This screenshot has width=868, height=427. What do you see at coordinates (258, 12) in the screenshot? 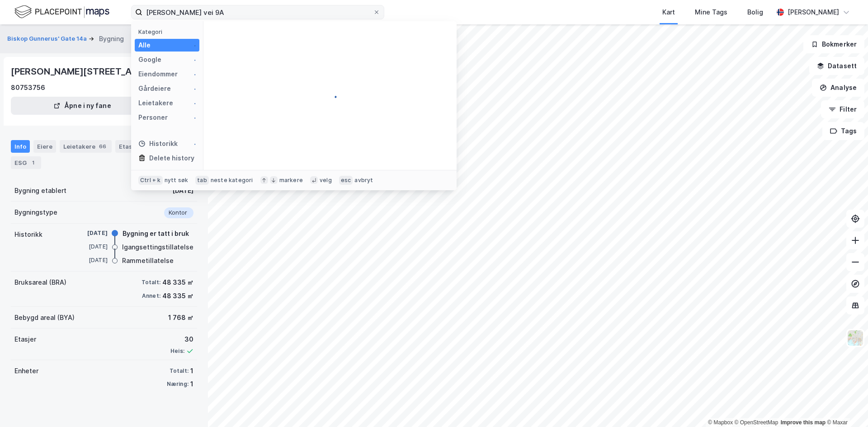
I see `input: Søk på adresse, matrikkel, gårdeiere, leietakere eller personer` at bounding box center [258, 12].